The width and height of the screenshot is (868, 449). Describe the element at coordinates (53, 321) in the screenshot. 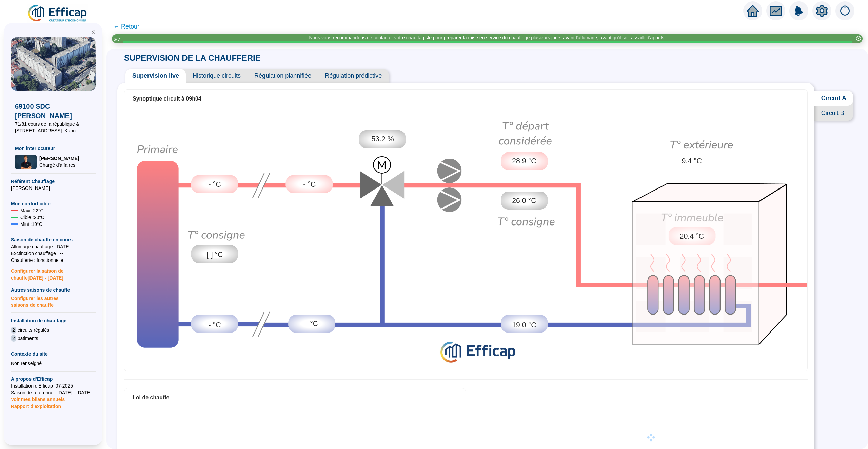

I see `span: Installation de chauffage` at that location.